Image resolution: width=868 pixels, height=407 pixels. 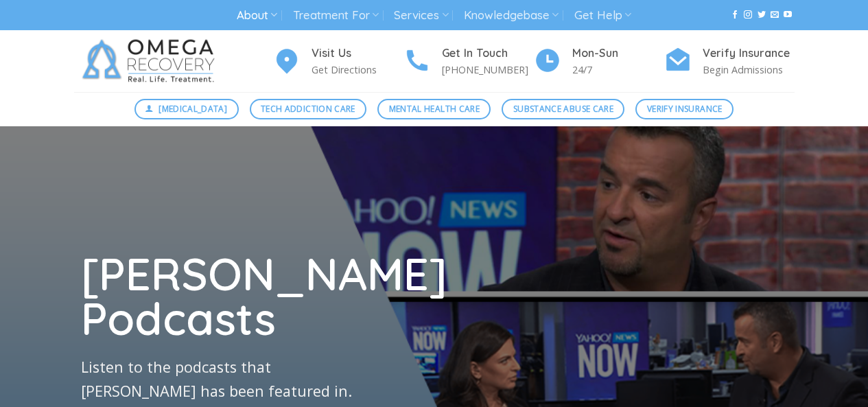 I want to click on a: Tech Addiction Care, so click(x=308, y=109).